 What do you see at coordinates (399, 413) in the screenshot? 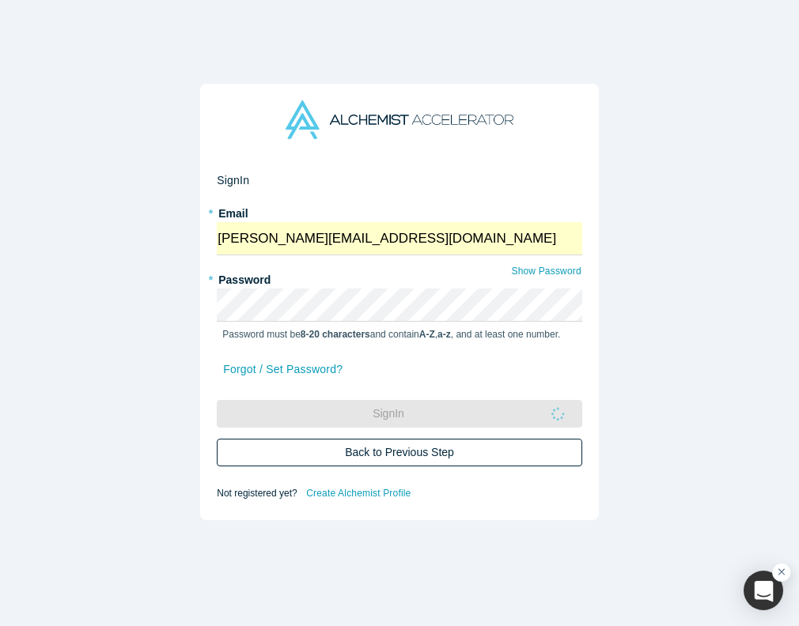
I see `button: SignIn` at bounding box center [399, 413].